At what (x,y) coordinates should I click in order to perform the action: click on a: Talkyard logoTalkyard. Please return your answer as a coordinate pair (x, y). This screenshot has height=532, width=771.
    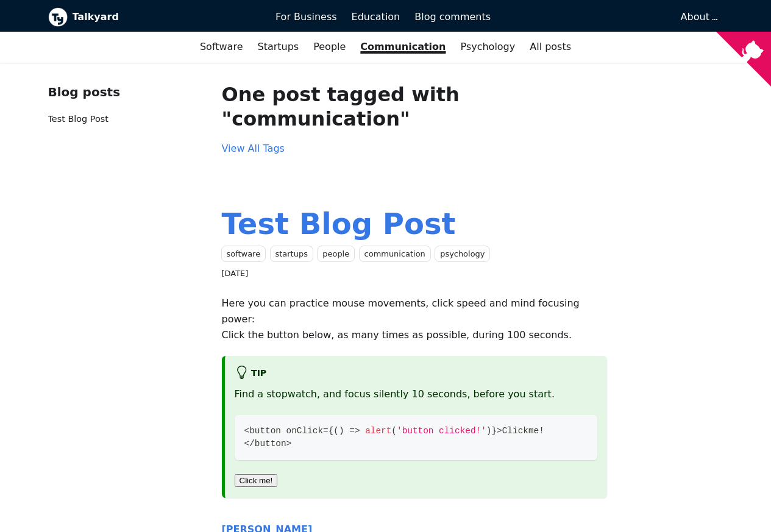
    Looking at the image, I should click on (153, 17).